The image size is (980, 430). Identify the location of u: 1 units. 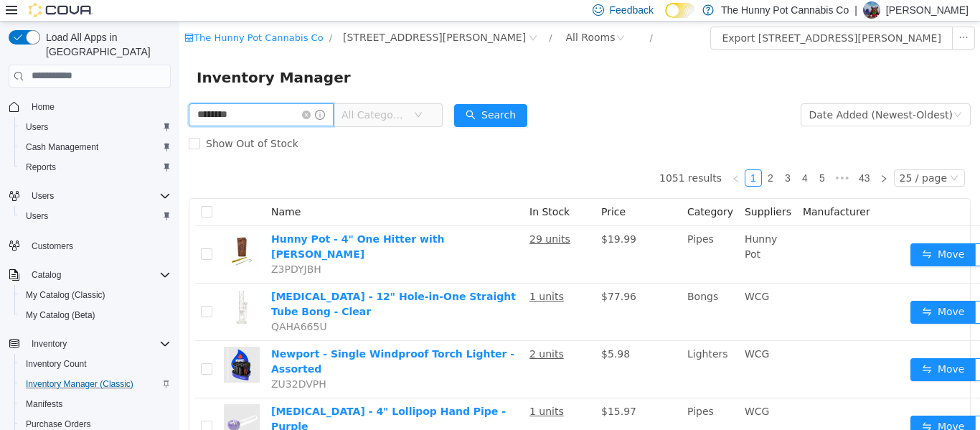
(367, 275).